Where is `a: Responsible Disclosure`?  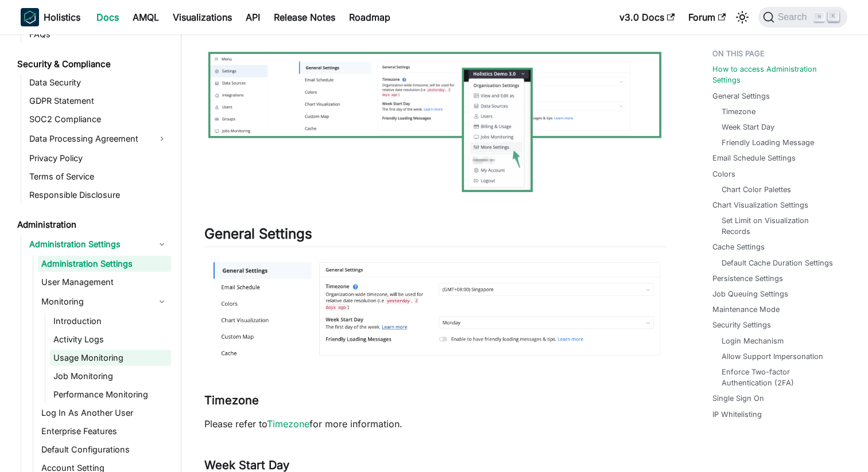
a: Responsible Disclosure is located at coordinates (98, 195).